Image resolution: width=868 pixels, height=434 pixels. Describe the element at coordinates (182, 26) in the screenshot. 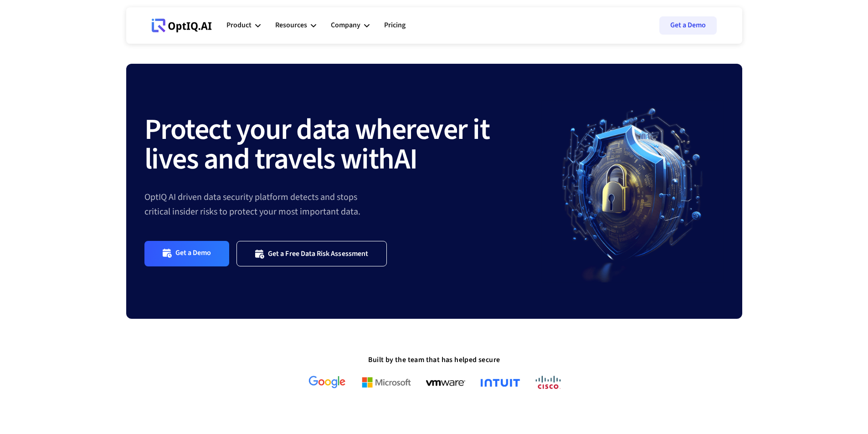

I see `a: Webflow Homepage` at that location.